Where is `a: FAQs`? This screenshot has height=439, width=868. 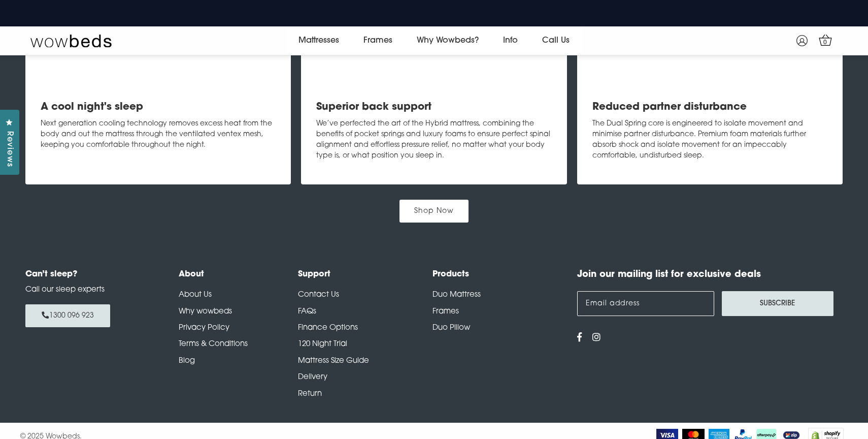 a: FAQs is located at coordinates (307, 311).